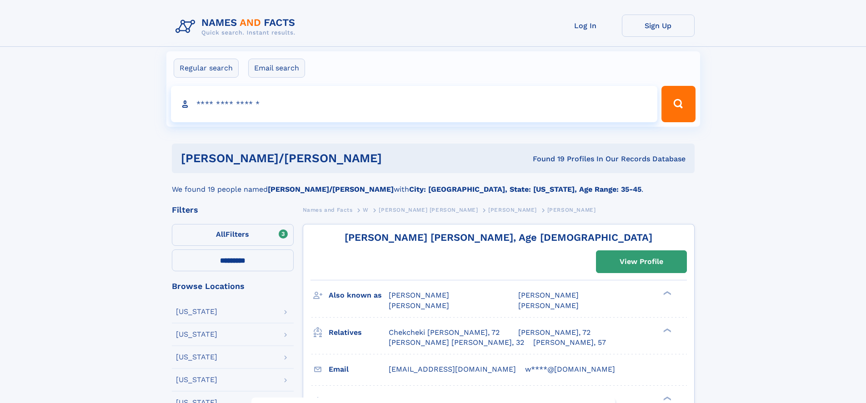 The height and width of the screenshot is (403, 866). I want to click on h3: Also known as, so click(359, 295).